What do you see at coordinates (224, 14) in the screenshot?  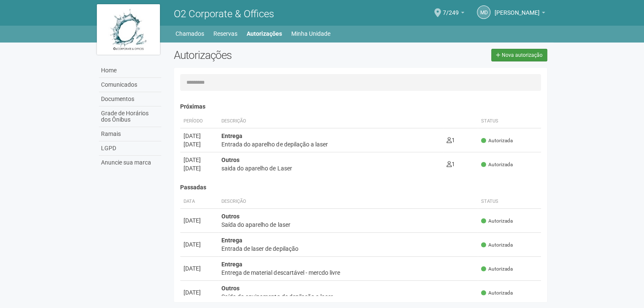 I see `span: O2 Corporate & Offices` at bounding box center [224, 14].